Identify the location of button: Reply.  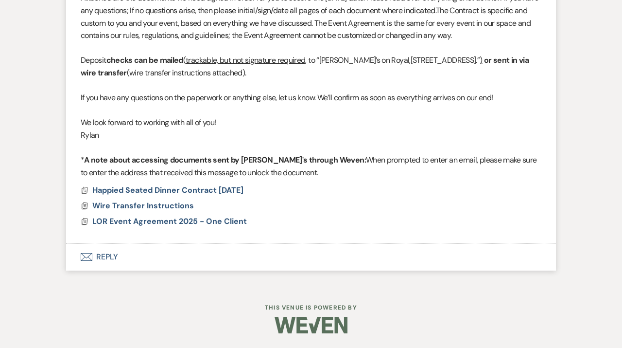
(311, 257).